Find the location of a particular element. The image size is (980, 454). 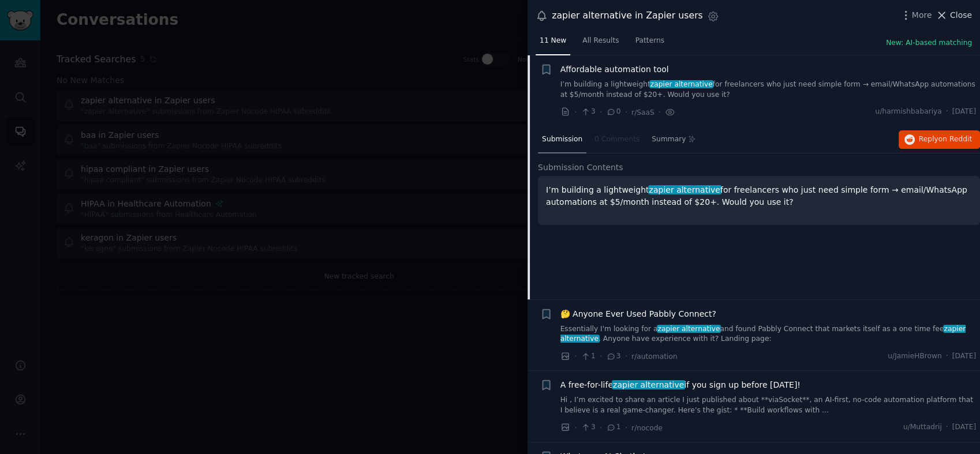

a: Hi , I’m excited to share an article I just published about **viaSocket**, an AI-first, no-code a... is located at coordinates (768, 405).